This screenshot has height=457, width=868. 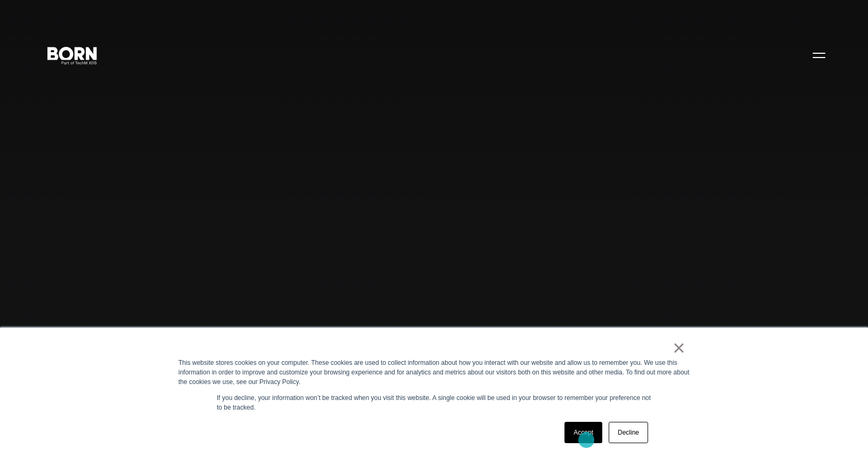 What do you see at coordinates (583, 432) in the screenshot?
I see `a: Accept` at bounding box center [583, 432].